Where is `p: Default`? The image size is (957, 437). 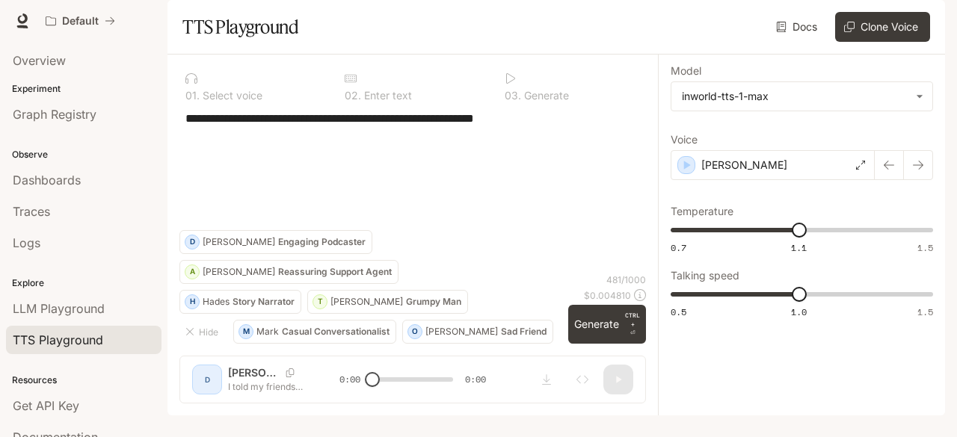 p: Default is located at coordinates (80, 21).